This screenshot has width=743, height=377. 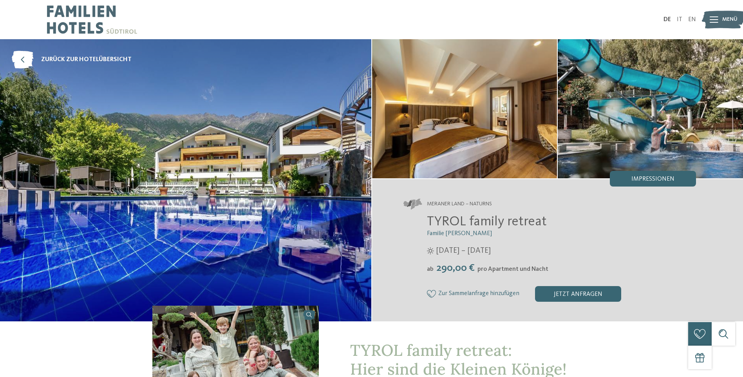 I want to click on span: zurück zur Hotelübersicht, so click(x=86, y=60).